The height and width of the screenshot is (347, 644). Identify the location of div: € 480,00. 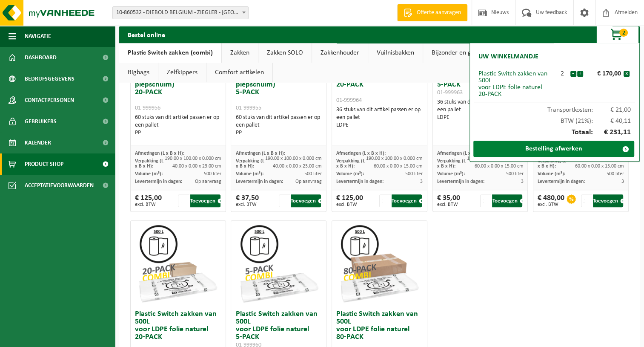
(551, 201).